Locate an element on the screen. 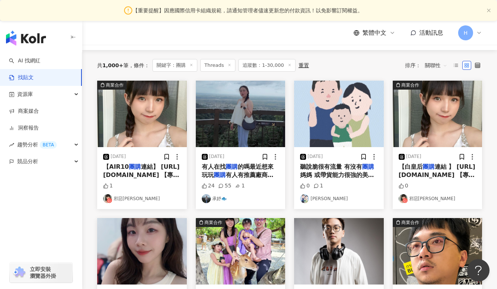  span: 媽媽 或帶貨能力很強的美妝KOL 我這邊有吹風機 洗髮精 護髮 等等的 is located at coordinates (339, 183).